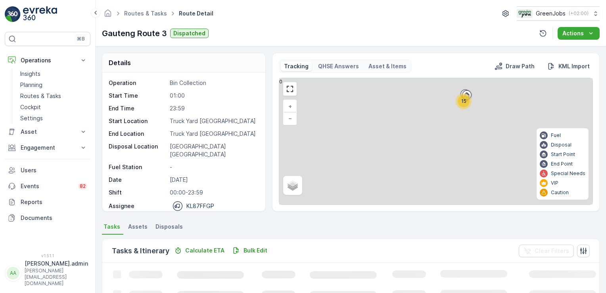 This screenshot has width=606, height=293. Describe the element at coordinates (213, 192) in the screenshot. I see `p: 00:00-23:59` at that location.